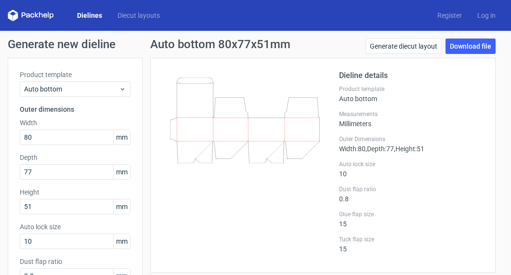  I want to click on a: Diecut layouts, so click(139, 15).